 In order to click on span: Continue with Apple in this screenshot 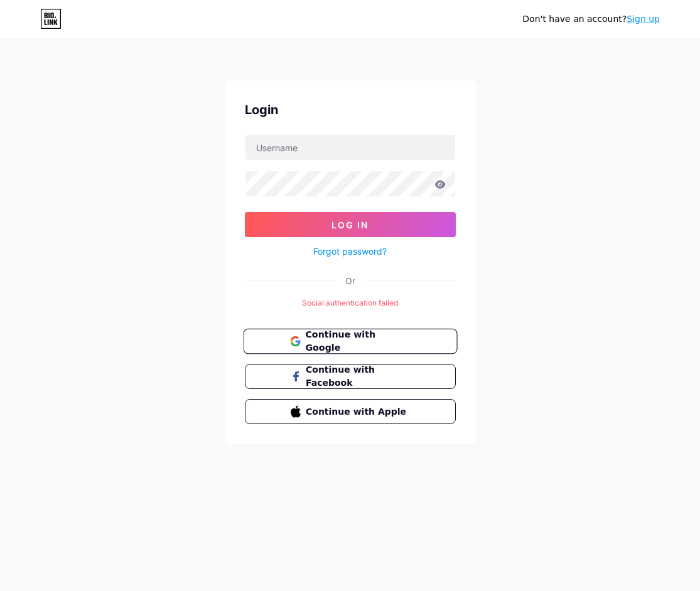, I will do `click(357, 412)`.